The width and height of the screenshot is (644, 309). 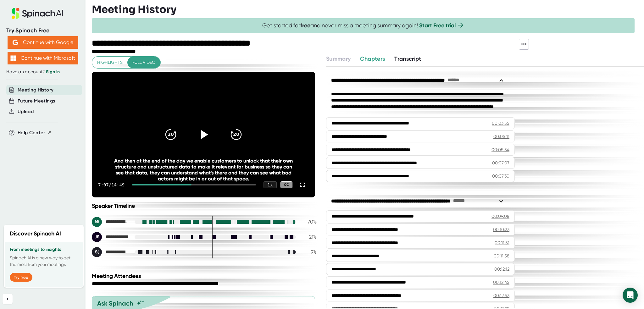 I want to click on div: Slava Balykov (sbalykov), so click(x=111, y=252).